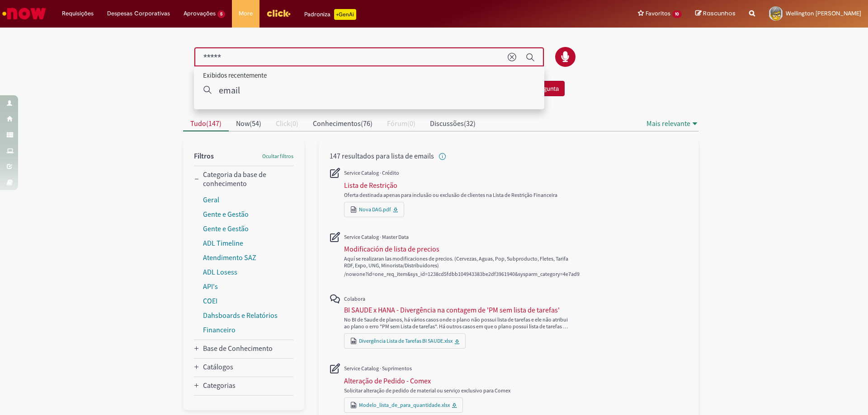  Describe the element at coordinates (78, 13) in the screenshot. I see `span: Requisições` at that location.